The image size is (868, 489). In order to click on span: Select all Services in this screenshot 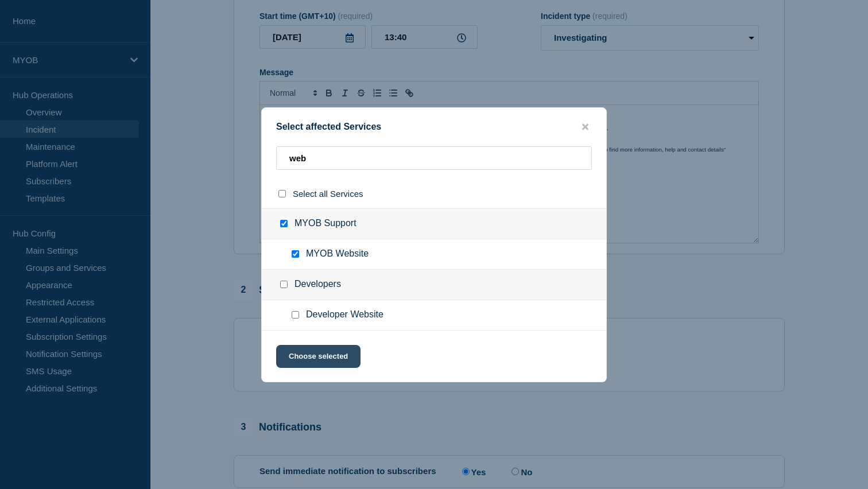, I will do `click(328, 193)`.